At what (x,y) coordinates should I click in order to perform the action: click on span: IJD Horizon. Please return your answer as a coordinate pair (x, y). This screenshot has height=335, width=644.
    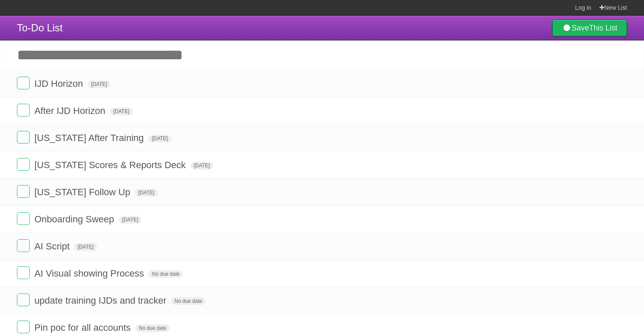
    Looking at the image, I should click on (60, 84).